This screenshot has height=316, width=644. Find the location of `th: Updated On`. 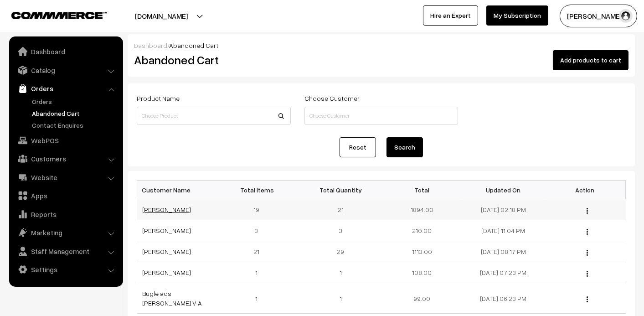

th: Updated On is located at coordinates (503, 190).